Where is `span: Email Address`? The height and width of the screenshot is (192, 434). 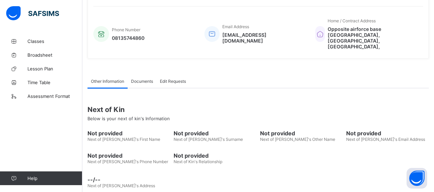
span: Email Address is located at coordinates (236, 26).